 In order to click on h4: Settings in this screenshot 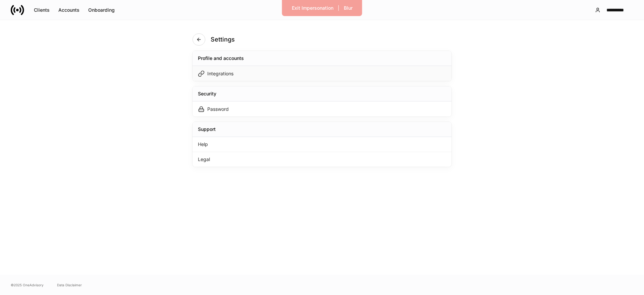, I will do `click(223, 40)`.